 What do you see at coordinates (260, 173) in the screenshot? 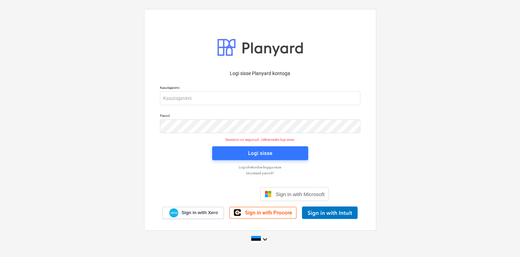
I see `a: Unustasid parooli?` at bounding box center [260, 173].